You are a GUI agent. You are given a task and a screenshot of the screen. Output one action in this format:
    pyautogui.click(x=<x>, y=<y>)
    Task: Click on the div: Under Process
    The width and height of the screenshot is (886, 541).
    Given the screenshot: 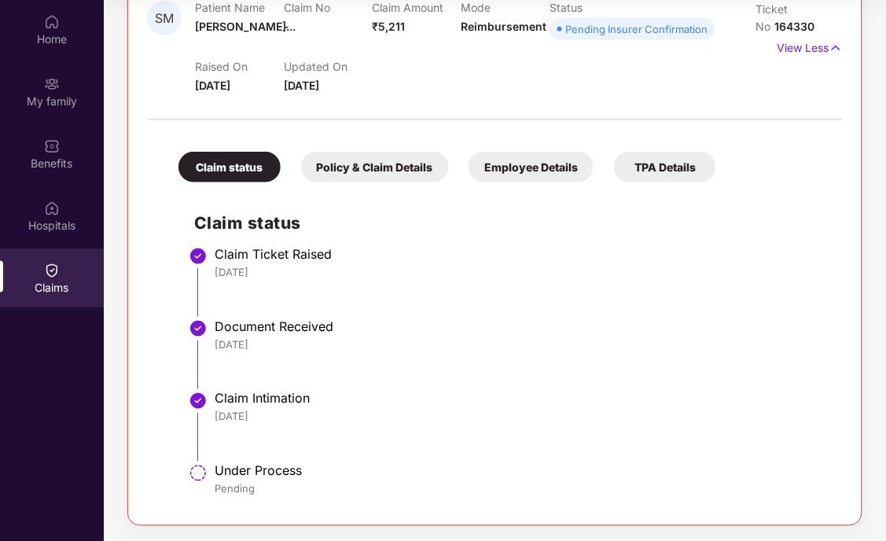 What is the action you would take?
    pyautogui.click(x=520, y=471)
    